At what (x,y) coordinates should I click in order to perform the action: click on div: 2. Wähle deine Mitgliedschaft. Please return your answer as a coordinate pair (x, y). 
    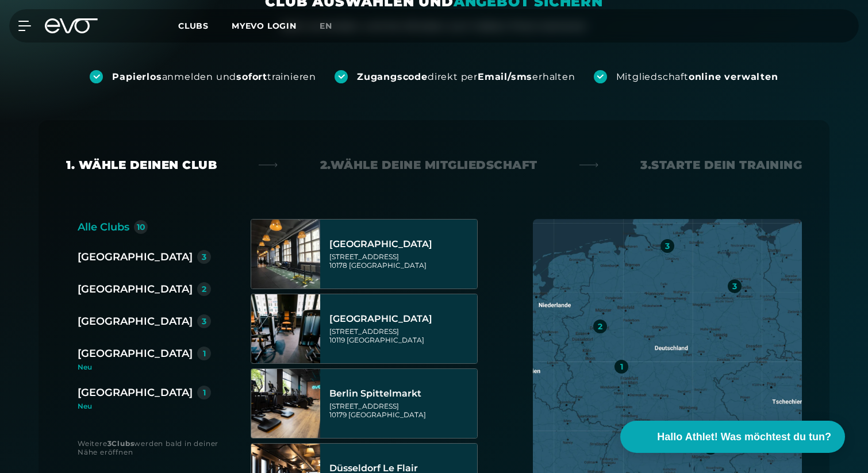
    Looking at the image, I should click on (429, 164).